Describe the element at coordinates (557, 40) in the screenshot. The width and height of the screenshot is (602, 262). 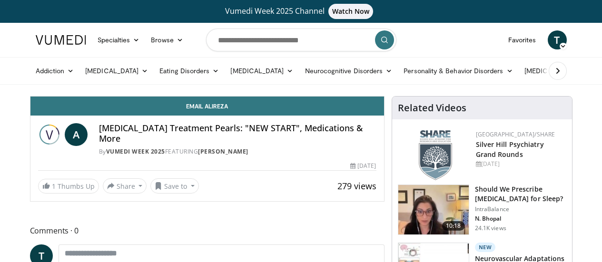
I see `a: T` at that location.